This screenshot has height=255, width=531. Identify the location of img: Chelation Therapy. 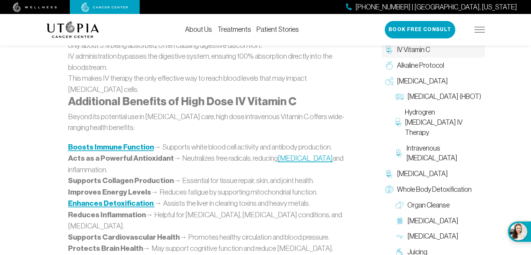
(390, 174).